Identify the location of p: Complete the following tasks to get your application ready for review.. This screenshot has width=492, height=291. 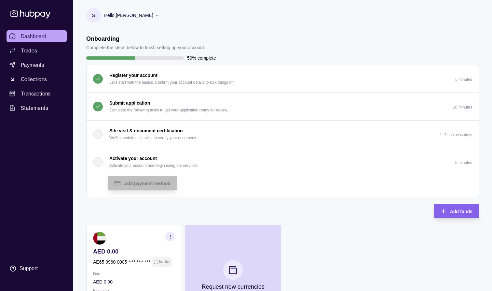
(169, 110).